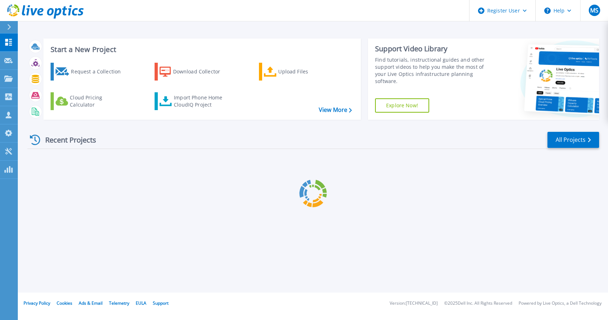 This screenshot has width=608, height=320. I want to click on a: All Projects, so click(573, 140).